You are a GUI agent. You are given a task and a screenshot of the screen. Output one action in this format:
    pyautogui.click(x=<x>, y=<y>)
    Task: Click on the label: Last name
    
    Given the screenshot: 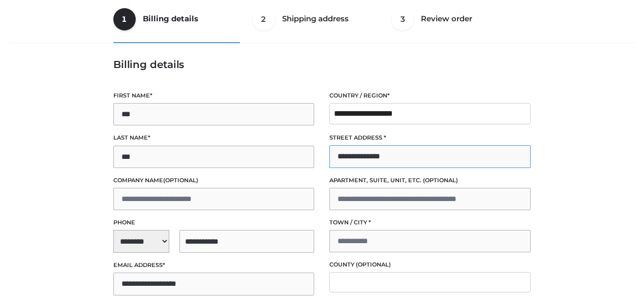 What is the action you would take?
    pyautogui.click(x=214, y=137)
    